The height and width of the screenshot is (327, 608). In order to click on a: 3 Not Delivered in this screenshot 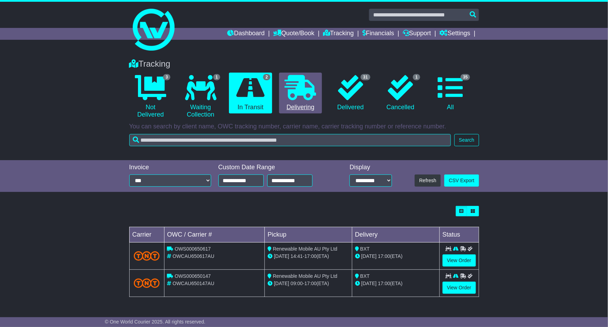, I will do `click(151, 97)`.